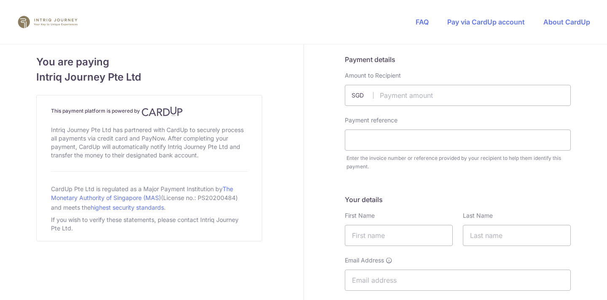 The height and width of the screenshot is (300, 607). I want to click on span: You are paying, so click(149, 62).